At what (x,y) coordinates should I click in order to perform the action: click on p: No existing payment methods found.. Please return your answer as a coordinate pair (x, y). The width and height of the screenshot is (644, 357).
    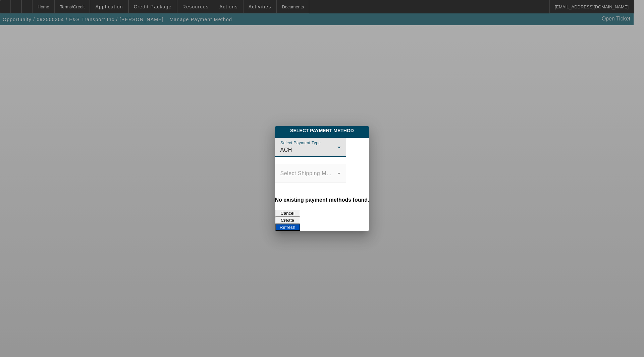
    Looking at the image, I should click on (322, 200).